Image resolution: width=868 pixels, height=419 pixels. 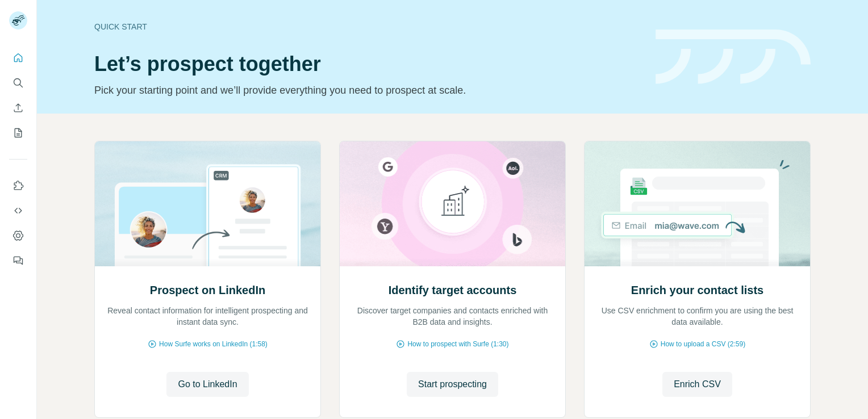 I want to click on button: Quick start, so click(x=18, y=58).